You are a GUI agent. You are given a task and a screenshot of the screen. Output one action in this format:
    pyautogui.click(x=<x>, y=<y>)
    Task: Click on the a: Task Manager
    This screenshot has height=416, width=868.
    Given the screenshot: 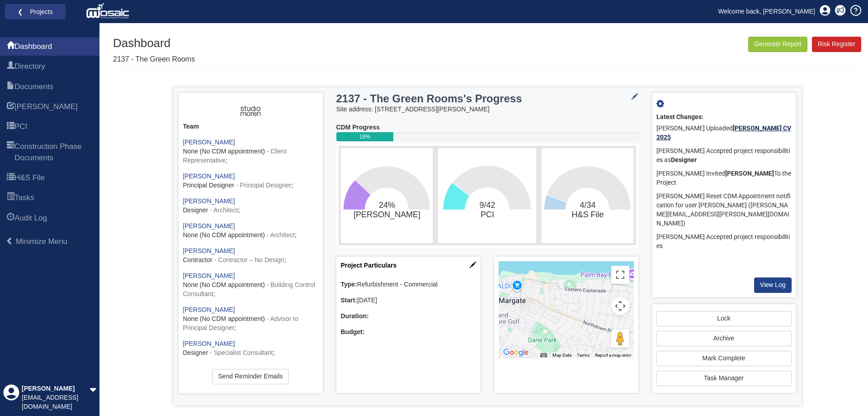 What is the action you would take?
    pyautogui.click(x=723, y=378)
    